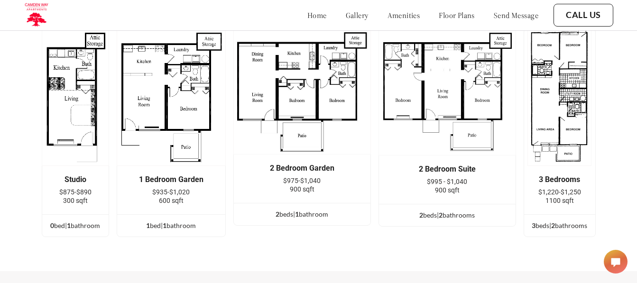  What do you see at coordinates (404, 15) in the screenshot?
I see `a: amenities` at bounding box center [404, 15].